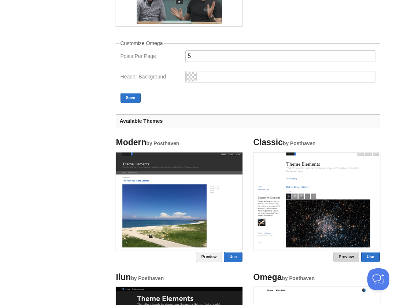 This screenshot has height=305, width=404. Describe the element at coordinates (179, 142) in the screenshot. I see `h4: Modern` at that location.